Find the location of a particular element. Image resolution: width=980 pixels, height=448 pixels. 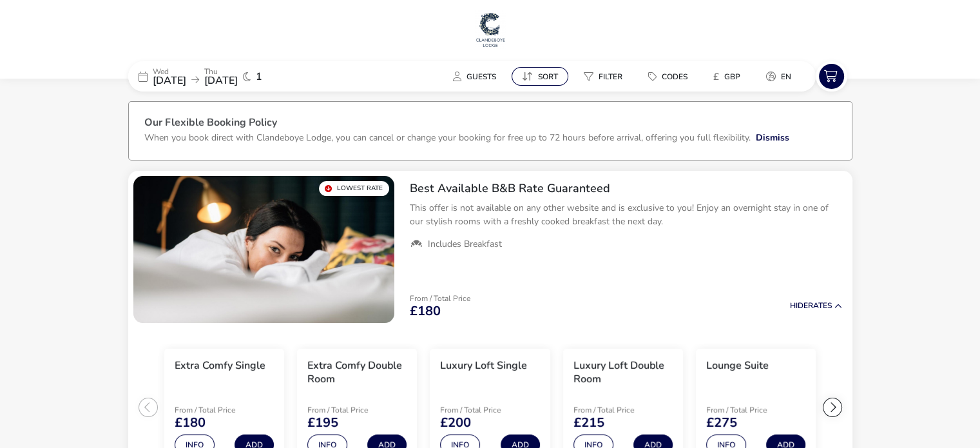

span: Filter is located at coordinates (610, 76).